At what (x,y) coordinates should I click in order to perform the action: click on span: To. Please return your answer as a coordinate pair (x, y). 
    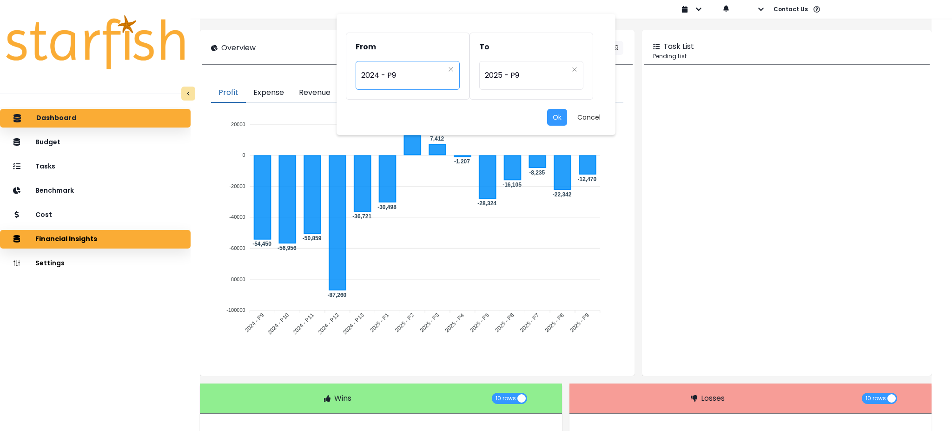
    Looking at the image, I should click on (485, 47).